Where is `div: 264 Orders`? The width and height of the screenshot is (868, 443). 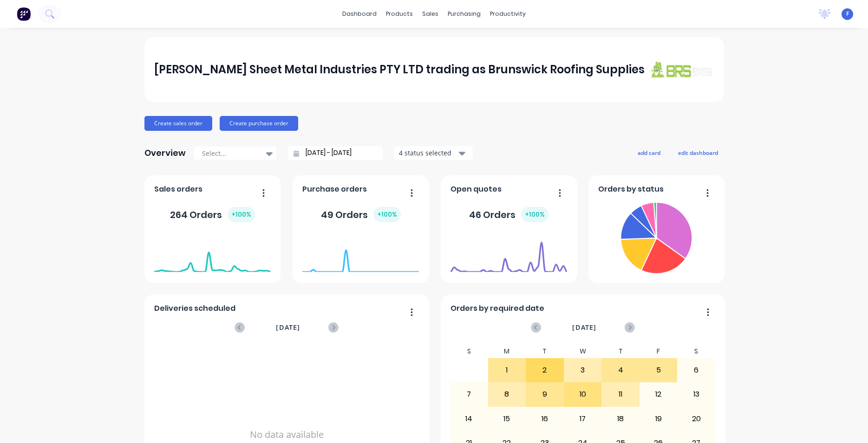
div: 264 Orders is located at coordinates (213, 214).